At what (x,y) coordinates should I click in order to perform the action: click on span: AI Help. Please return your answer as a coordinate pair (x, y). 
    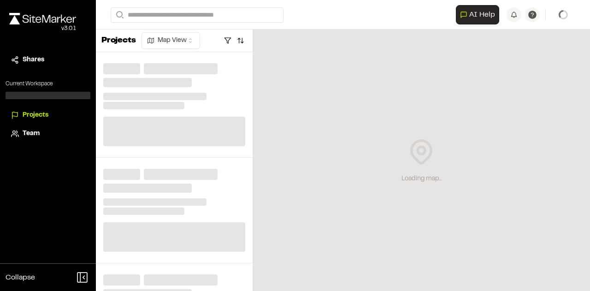
    Looking at the image, I should click on (482, 15).